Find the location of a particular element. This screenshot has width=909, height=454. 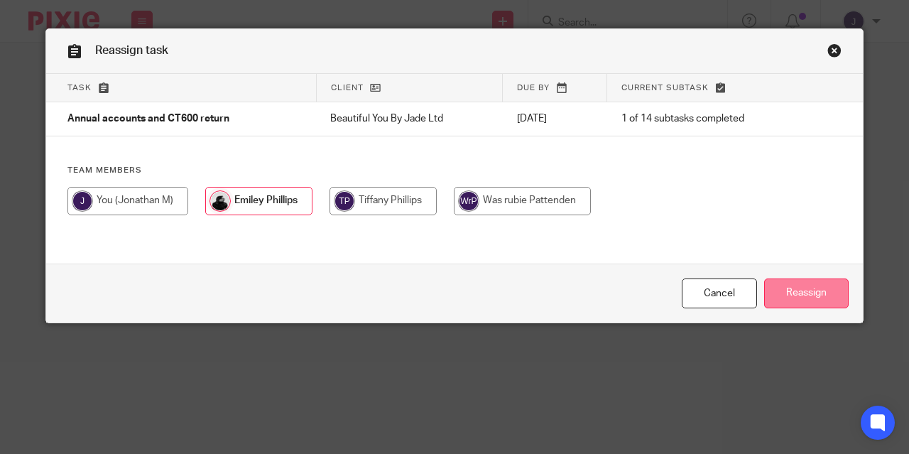

p: Beautiful You By Jade Ltd is located at coordinates (409, 119).